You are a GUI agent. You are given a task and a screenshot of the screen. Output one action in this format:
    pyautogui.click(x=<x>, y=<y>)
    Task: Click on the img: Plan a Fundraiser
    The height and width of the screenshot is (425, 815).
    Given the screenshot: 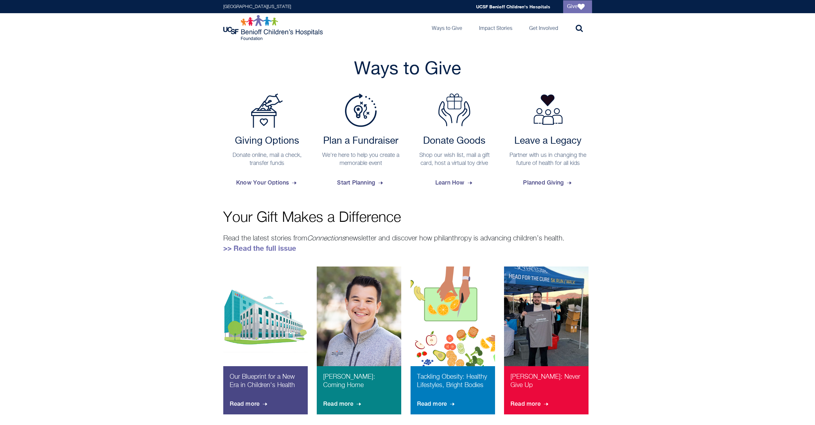 What is the action you would take?
    pyautogui.click(x=361, y=110)
    